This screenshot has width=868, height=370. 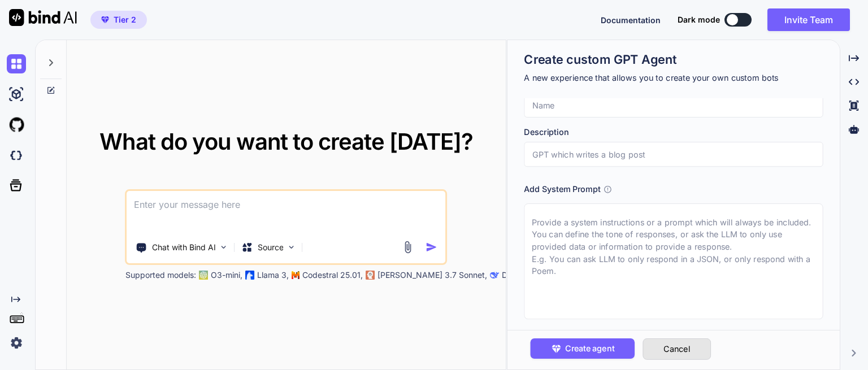 What do you see at coordinates (125, 20) in the screenshot?
I see `span: Tier 2` at bounding box center [125, 20].